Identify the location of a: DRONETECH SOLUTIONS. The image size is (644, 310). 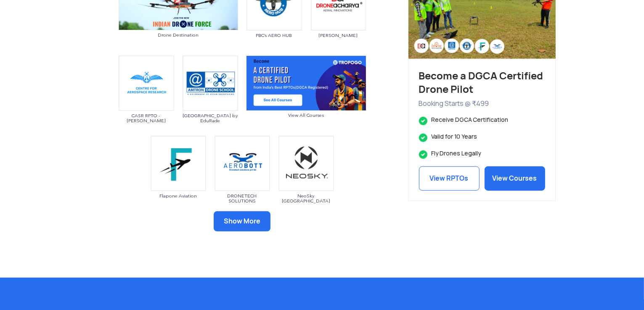
(242, 181).